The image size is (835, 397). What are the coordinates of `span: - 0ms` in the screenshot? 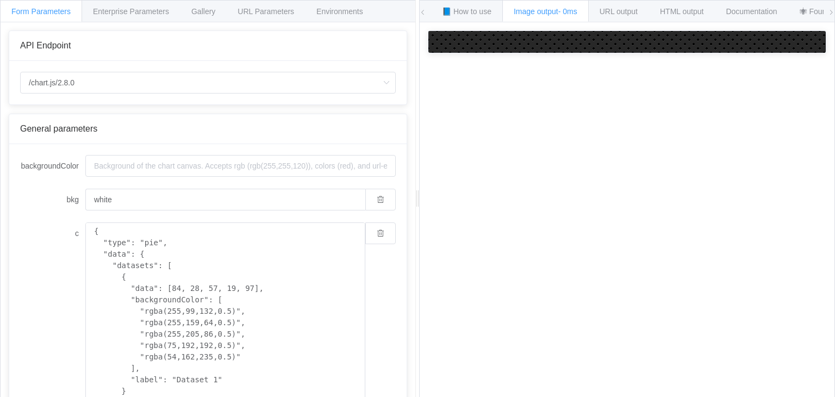 It's located at (568, 11).